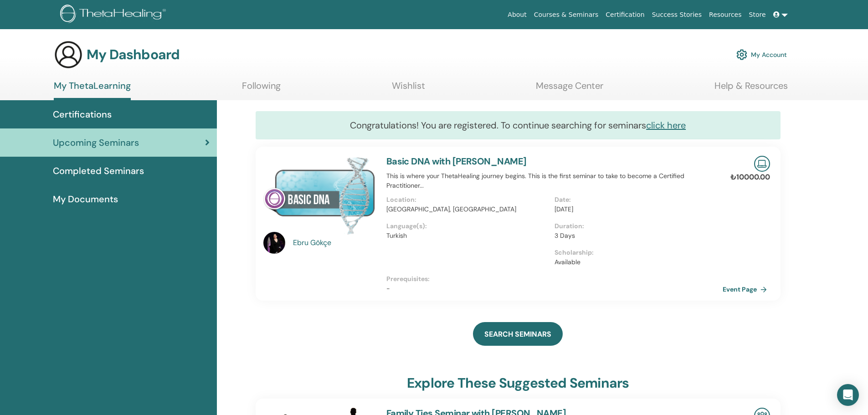 This screenshot has width=868, height=415. I want to click on img: Live Online Seminar, so click(762, 164).